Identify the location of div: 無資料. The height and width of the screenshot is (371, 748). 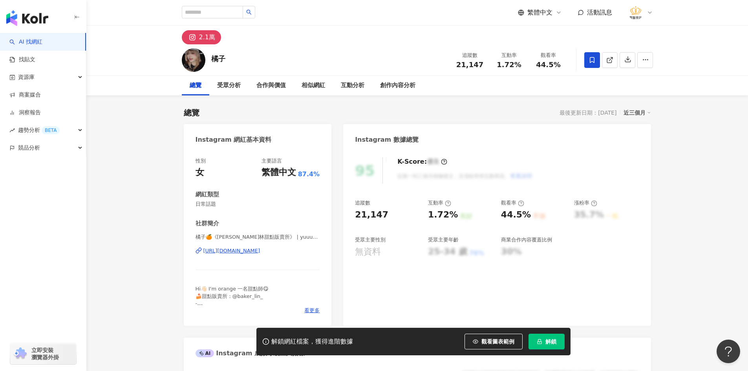
(368, 252).